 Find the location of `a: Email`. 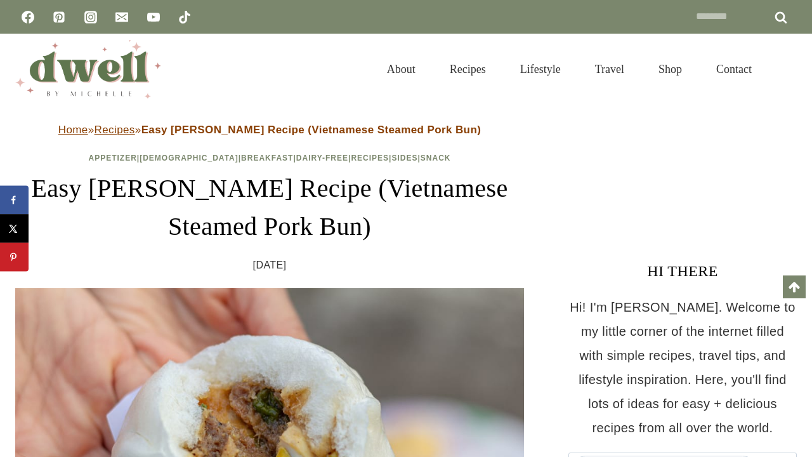

a: Email is located at coordinates (122, 17).